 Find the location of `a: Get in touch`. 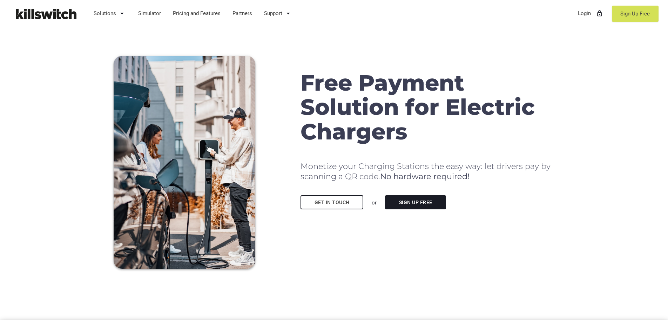

a: Get in touch is located at coordinates (332, 202).